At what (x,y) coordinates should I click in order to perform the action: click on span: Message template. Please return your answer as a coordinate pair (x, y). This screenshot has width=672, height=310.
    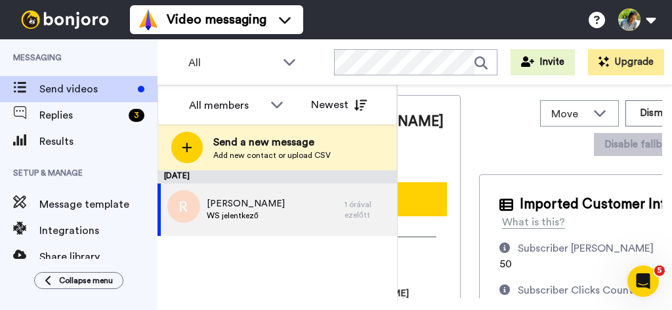
    Looking at the image, I should click on (98, 205).